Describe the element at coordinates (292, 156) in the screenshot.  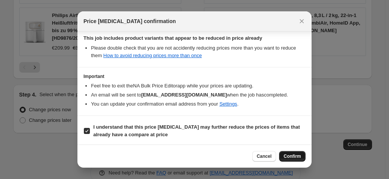
I see `span: Confirm` at that location.